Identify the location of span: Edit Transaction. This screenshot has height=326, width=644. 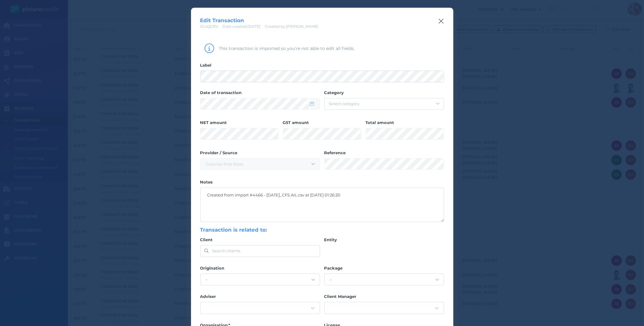
(222, 20).